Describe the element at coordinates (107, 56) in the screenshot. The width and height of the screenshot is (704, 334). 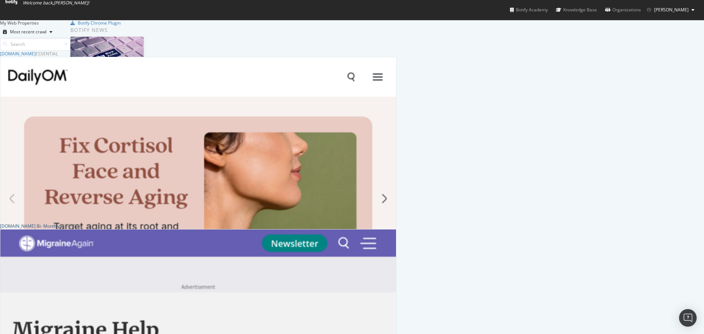
I see `img: Prepare for Black Friday 2025 by Prioritizing AI Search Visibility` at that location.